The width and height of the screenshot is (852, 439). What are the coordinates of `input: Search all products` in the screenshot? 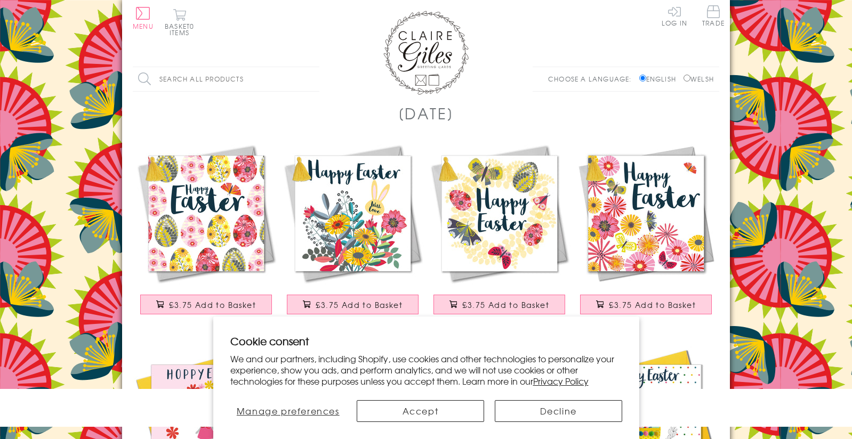 It's located at (226, 79).